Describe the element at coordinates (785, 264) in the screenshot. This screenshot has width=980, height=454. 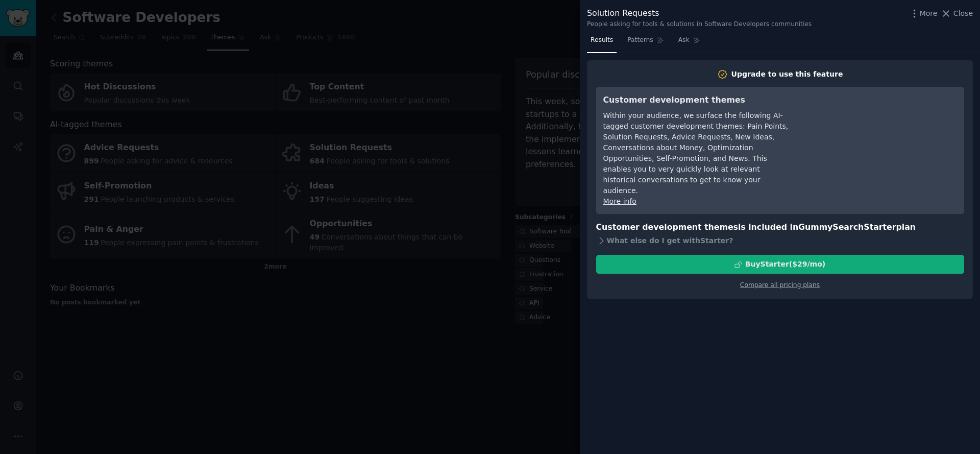
I see `div: Buy Starter ($ 29 /mo )` at that location.